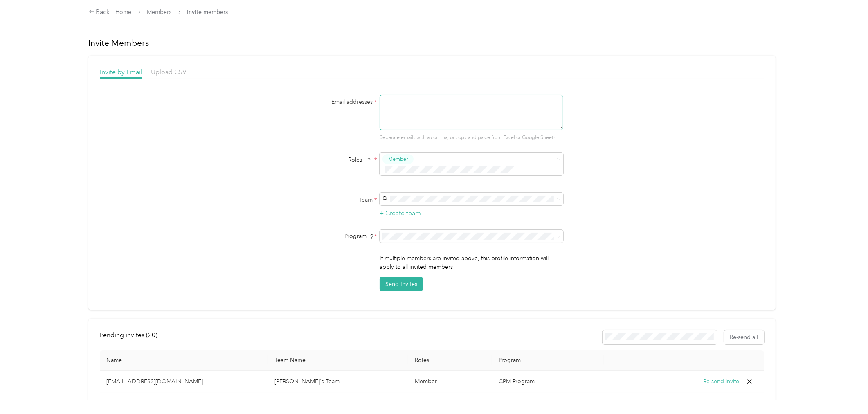 This screenshot has width=868, height=414. Describe the element at coordinates (359, 160) in the screenshot. I see `span: Roles` at that location.